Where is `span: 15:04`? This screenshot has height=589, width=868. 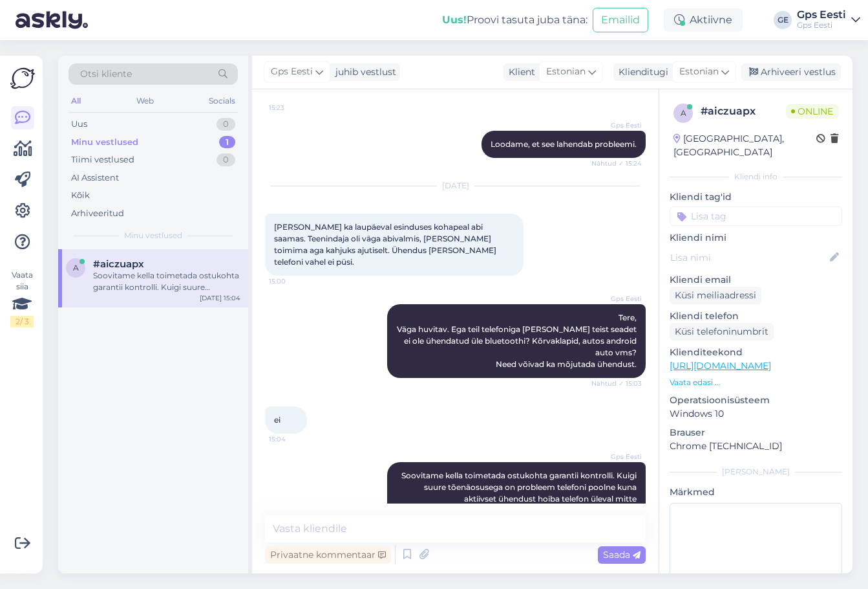 span: 15:04 is located at coordinates (293, 439).